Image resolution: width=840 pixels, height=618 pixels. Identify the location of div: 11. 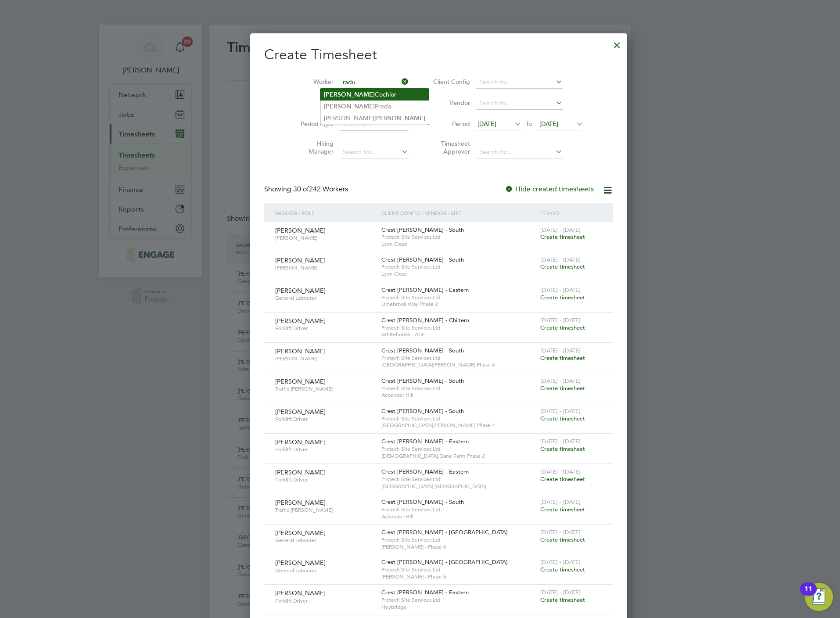
(808, 595).